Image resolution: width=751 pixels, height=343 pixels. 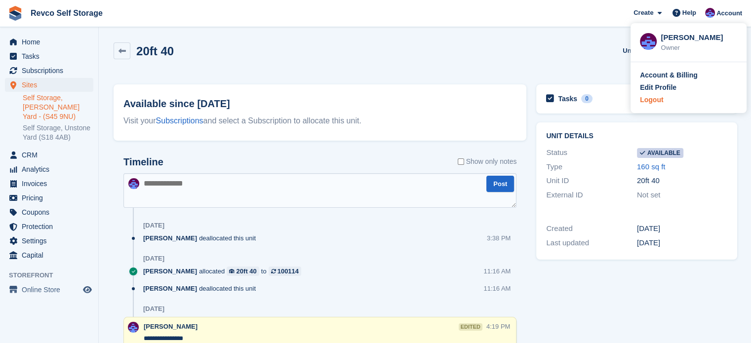 I want to click on label: Show only notes, so click(x=487, y=161).